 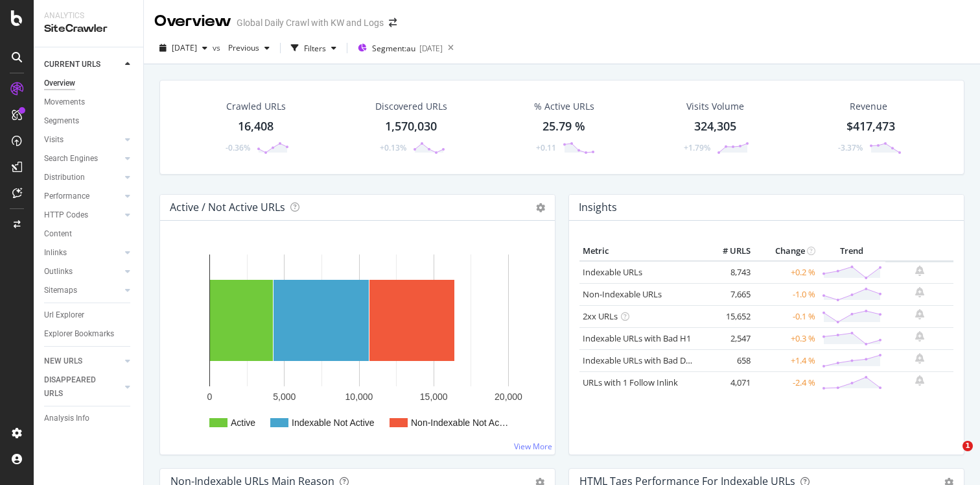 What do you see at coordinates (715, 106) in the screenshot?
I see `div: Visits Volume` at bounding box center [715, 106].